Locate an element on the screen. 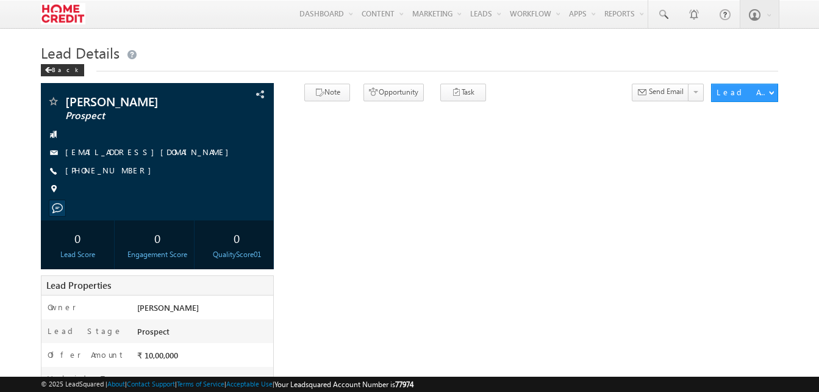 The image size is (819, 392). label: Offer Amount is located at coordinates (86, 354).